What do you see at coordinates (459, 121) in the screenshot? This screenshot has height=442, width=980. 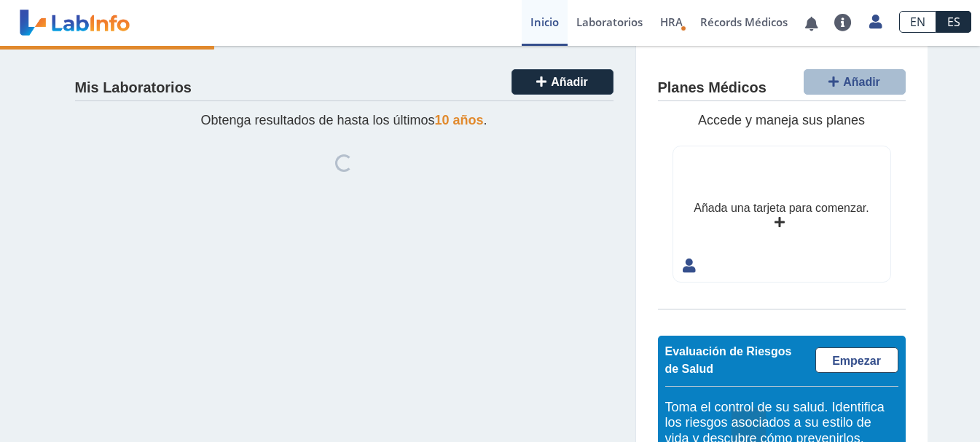 I see `span: 10 años` at bounding box center [459, 121].